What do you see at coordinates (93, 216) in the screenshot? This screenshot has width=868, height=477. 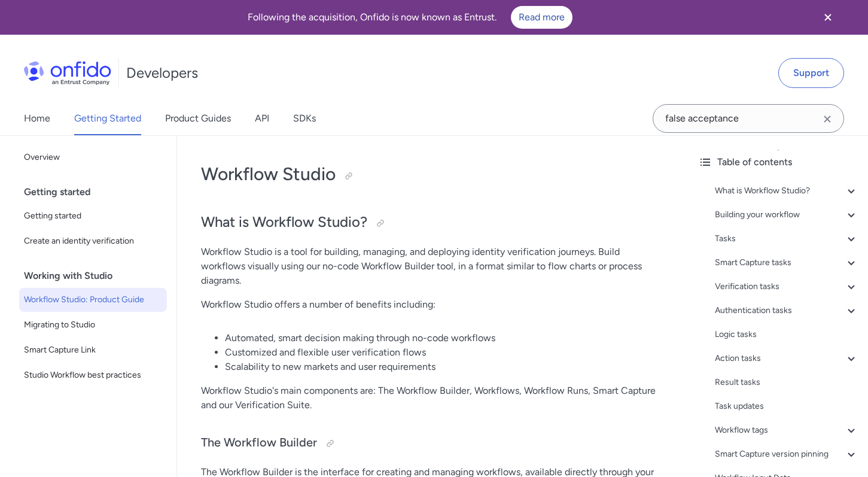 I see `a: Getting started` at bounding box center [93, 216].